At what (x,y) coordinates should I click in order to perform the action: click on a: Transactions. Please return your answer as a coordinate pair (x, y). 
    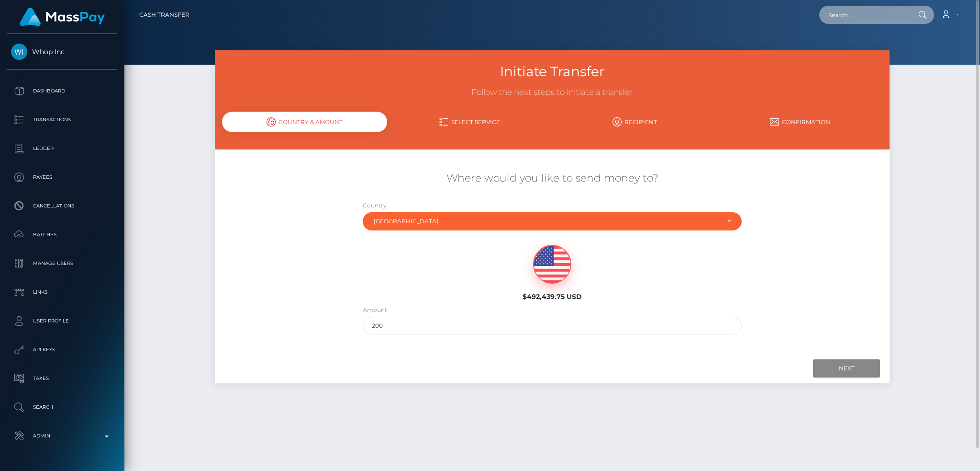
    Looking at the image, I should click on (63, 120).